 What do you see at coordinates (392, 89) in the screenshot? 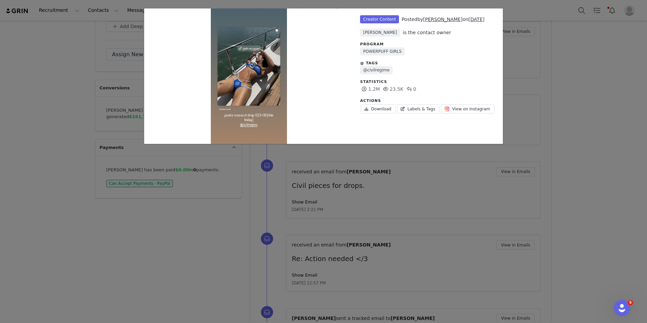
I see `span: 23.5K` at bounding box center [392, 89].